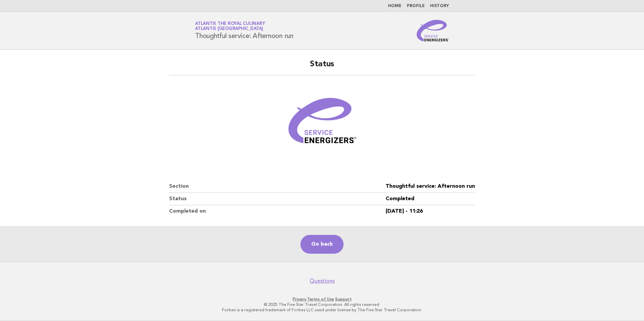  What do you see at coordinates (299, 299) in the screenshot?
I see `a: Privacy` at bounding box center [299, 299].